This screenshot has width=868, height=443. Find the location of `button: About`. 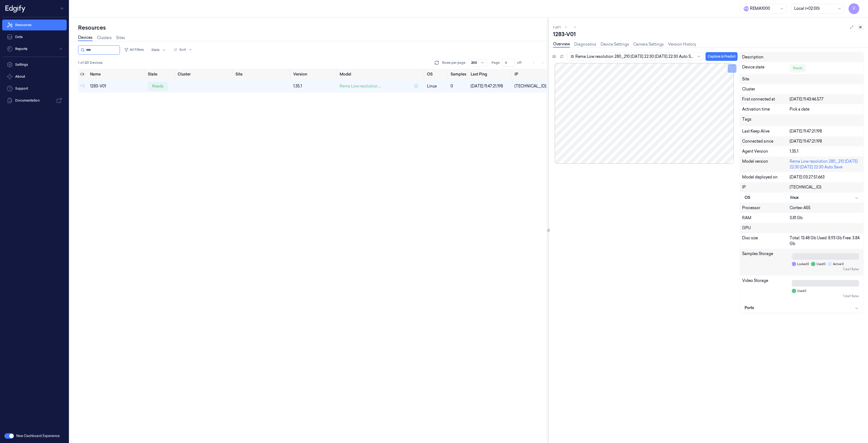

button: About is located at coordinates (34, 77).